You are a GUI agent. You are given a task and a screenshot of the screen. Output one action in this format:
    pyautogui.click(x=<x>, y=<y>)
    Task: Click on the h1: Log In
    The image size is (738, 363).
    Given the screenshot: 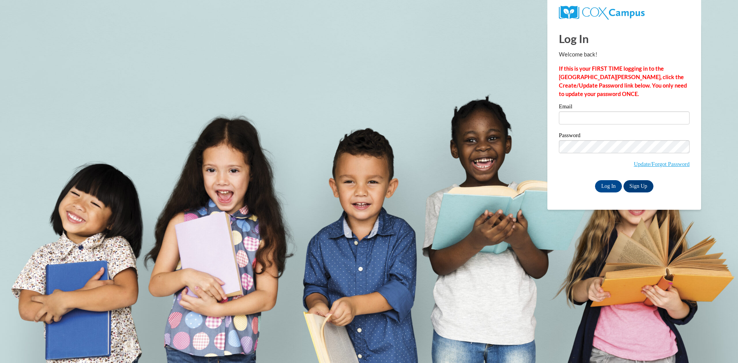 What is the action you would take?
    pyautogui.click(x=624, y=38)
    